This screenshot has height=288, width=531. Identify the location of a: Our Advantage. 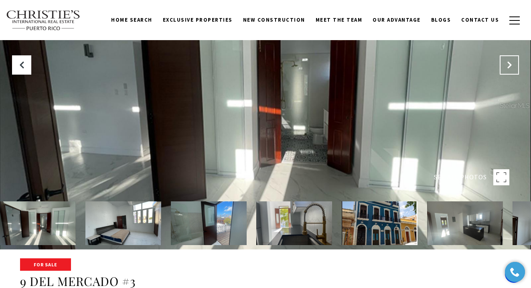
(397, 20).